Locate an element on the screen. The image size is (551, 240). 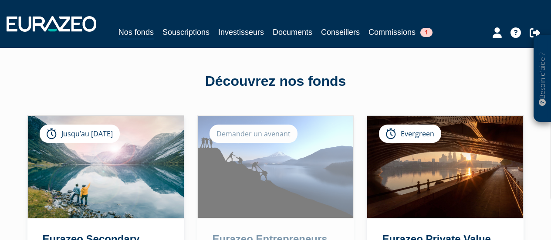
span: 1 is located at coordinates (426, 32).